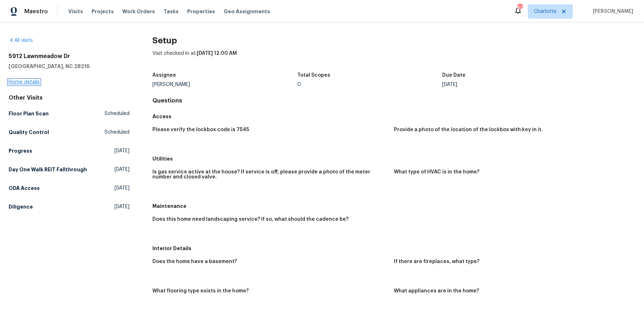 The image size is (644, 315). Describe the element at coordinates (69, 98) in the screenshot. I see `div: Other Visits` at that location.